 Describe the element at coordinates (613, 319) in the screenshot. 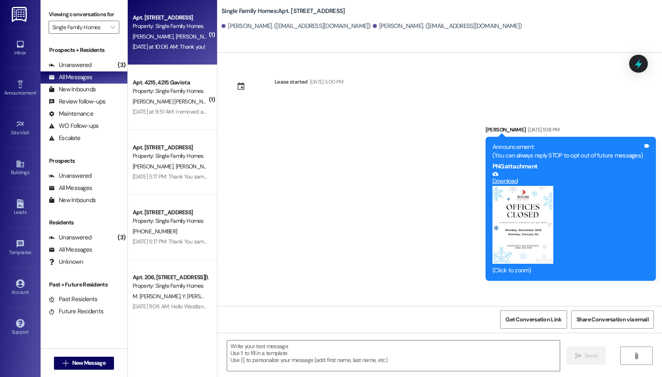

I see `span: Share Conversation via email` at that location.